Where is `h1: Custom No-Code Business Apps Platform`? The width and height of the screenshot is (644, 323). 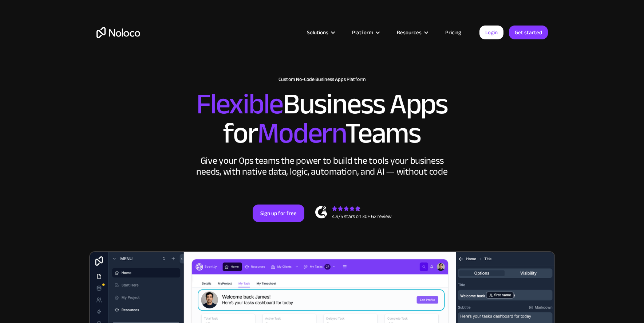 h1: Custom No-Code Business Apps Platform is located at coordinates (322, 79).